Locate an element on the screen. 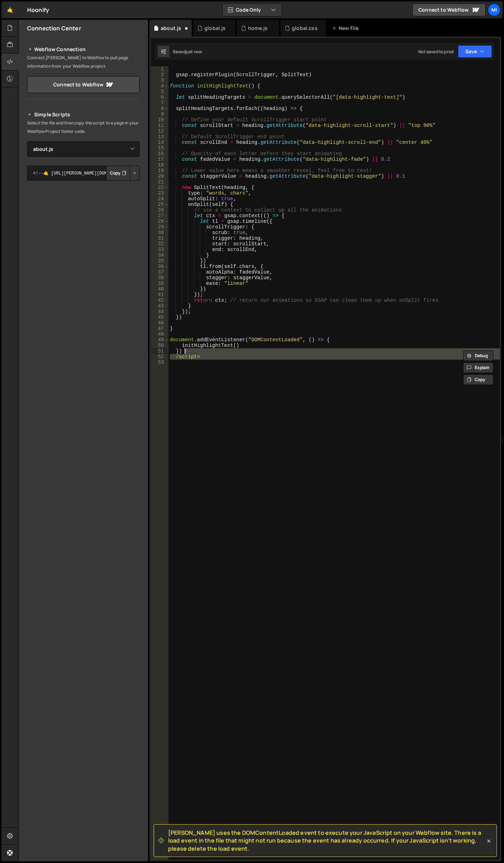 This screenshot has height=863, width=504. div: 16 is located at coordinates (160, 154).